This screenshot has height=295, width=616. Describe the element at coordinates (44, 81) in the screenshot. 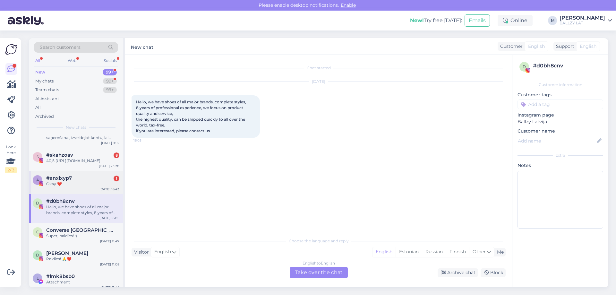

I see `div: My chats` at that location.